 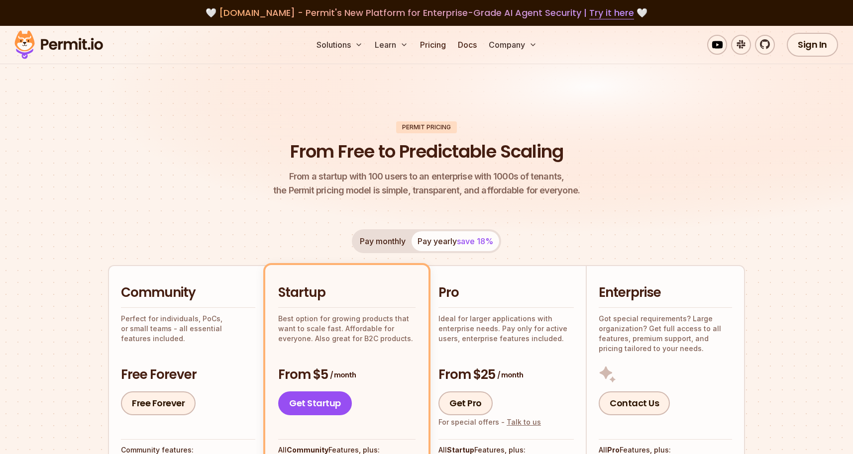 What do you see at coordinates (513, 45) in the screenshot?
I see `button: Company` at bounding box center [513, 45].